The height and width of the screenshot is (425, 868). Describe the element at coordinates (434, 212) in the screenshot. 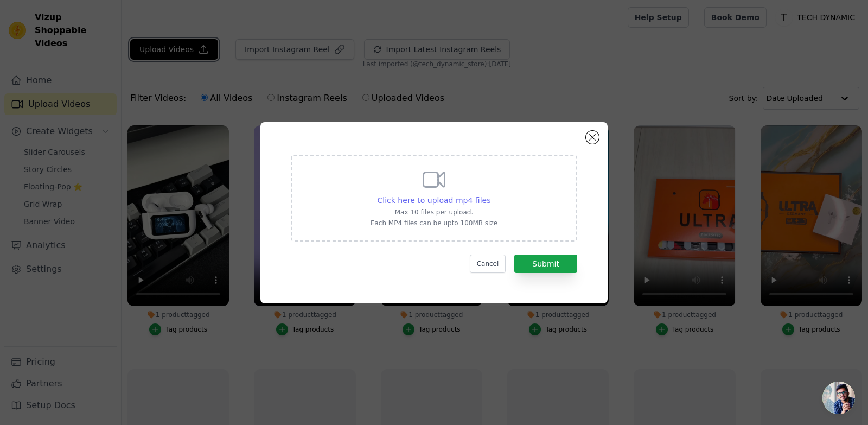

I see `p: Max 10 files per upload.` at that location.